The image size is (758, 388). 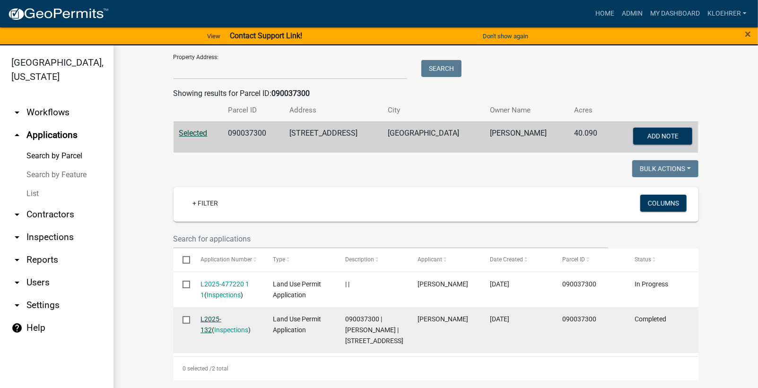 What do you see at coordinates (663, 136) in the screenshot?
I see `span: Add Note` at bounding box center [663, 136].